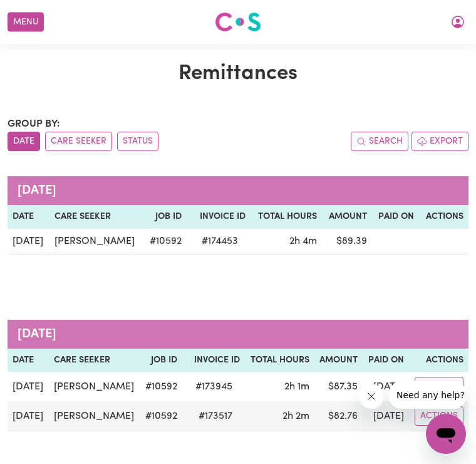 This screenshot has height=464, width=476. Describe the element at coordinates (24, 141) in the screenshot. I see `button: sort invoices by date` at that location.